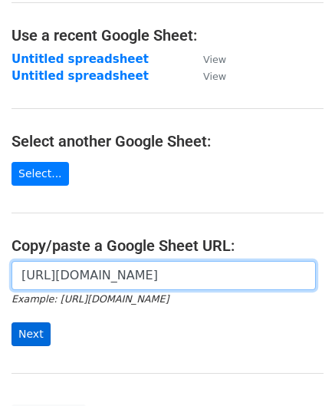 Image resolution: width=335 pixels, height=406 pixels. I want to click on input: Paste your Google Sheet URL here, so click(163, 275).